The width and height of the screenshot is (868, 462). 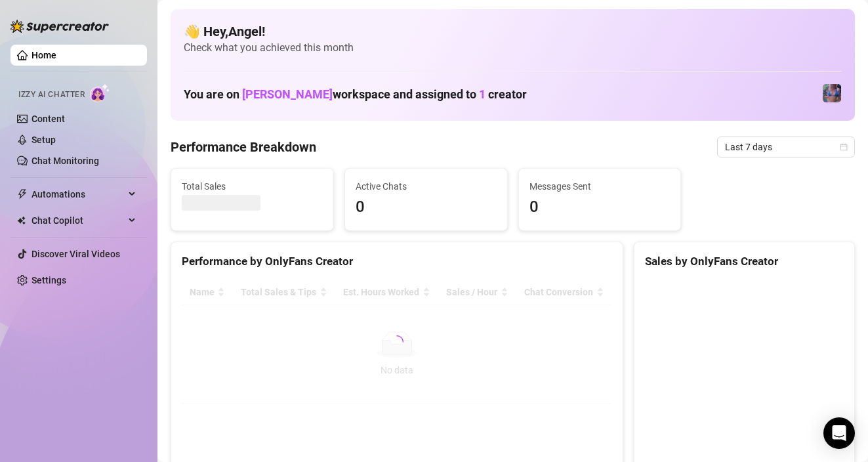 What do you see at coordinates (482, 94) in the screenshot?
I see `span: 1` at bounding box center [482, 94].